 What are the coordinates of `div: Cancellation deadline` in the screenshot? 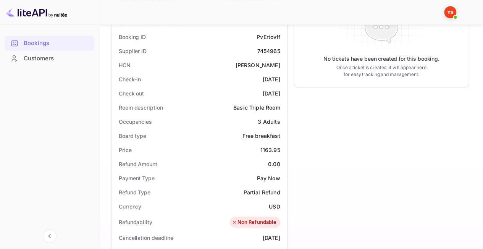 It's located at (146, 237).